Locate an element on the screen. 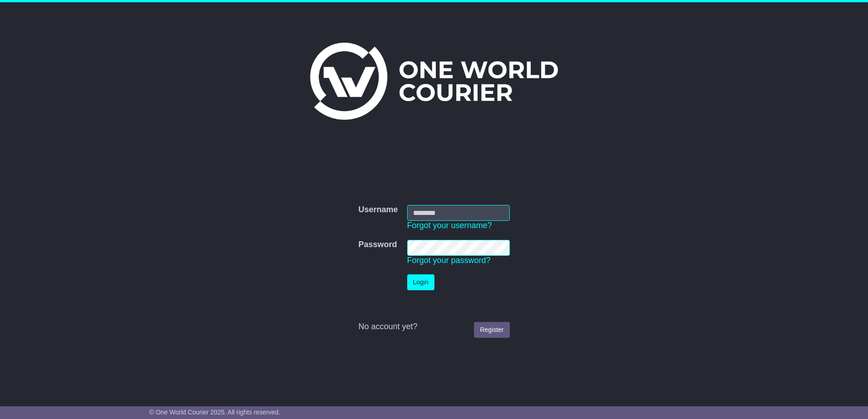  button: Login is located at coordinates (421, 282).